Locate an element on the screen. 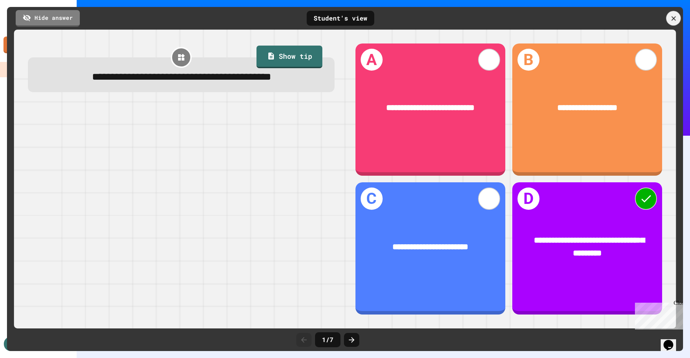 This screenshot has height=358, width=690. h1: D is located at coordinates (528, 199).